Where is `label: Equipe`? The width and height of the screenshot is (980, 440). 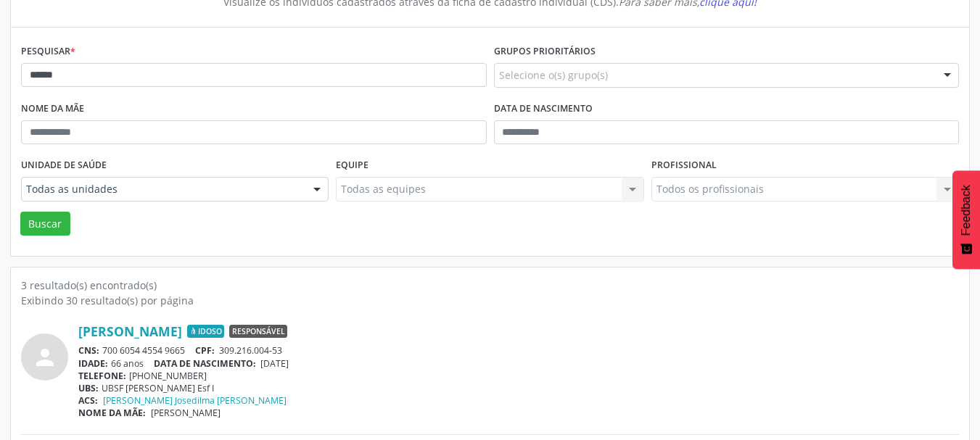 label: Equipe is located at coordinates (351, 166).